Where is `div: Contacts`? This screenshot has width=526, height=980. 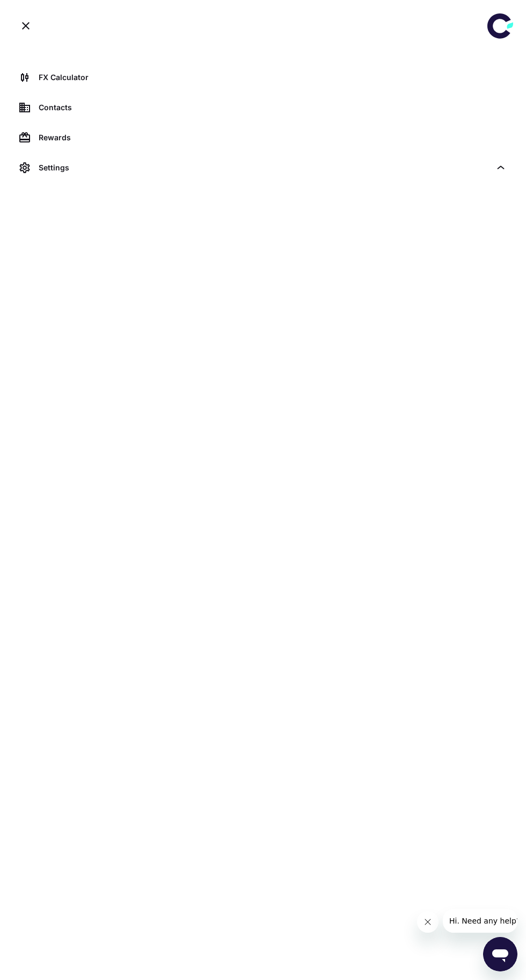 div: Contacts is located at coordinates (273, 108).